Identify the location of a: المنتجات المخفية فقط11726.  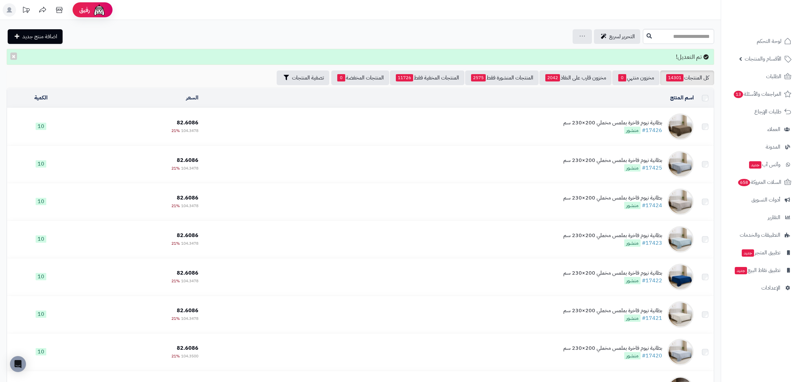
(427, 78).